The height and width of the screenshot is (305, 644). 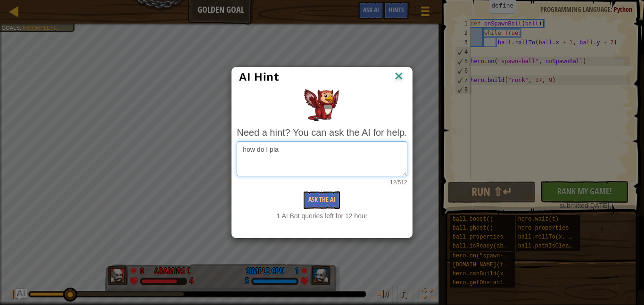 I want to click on button: Ask the AI, so click(x=322, y=199).